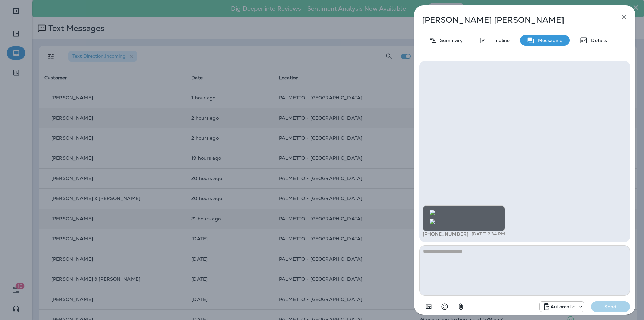 Image resolution: width=644 pixels, height=320 pixels. Describe the element at coordinates (429, 306) in the screenshot. I see `button: Add in a premade template` at that location.